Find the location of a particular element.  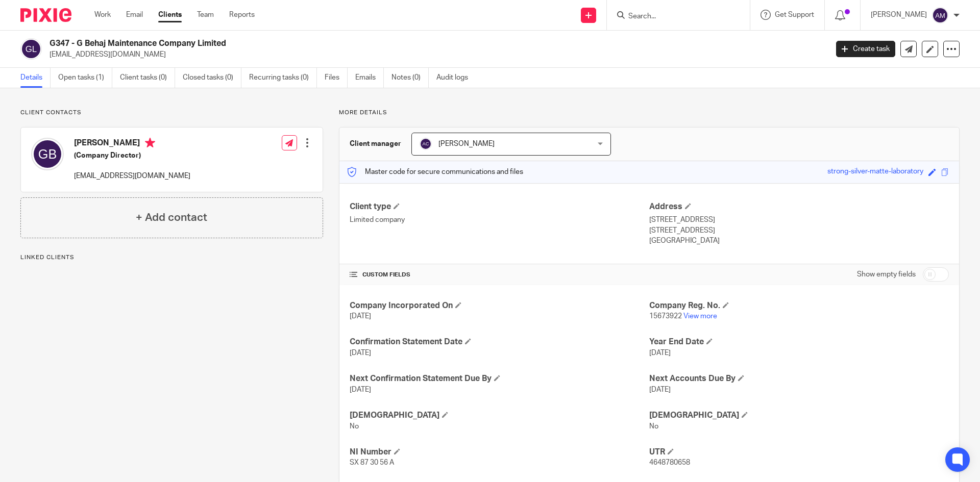

h2: G347 - G Behaj Maintenance Company Limited is located at coordinates (358, 43).